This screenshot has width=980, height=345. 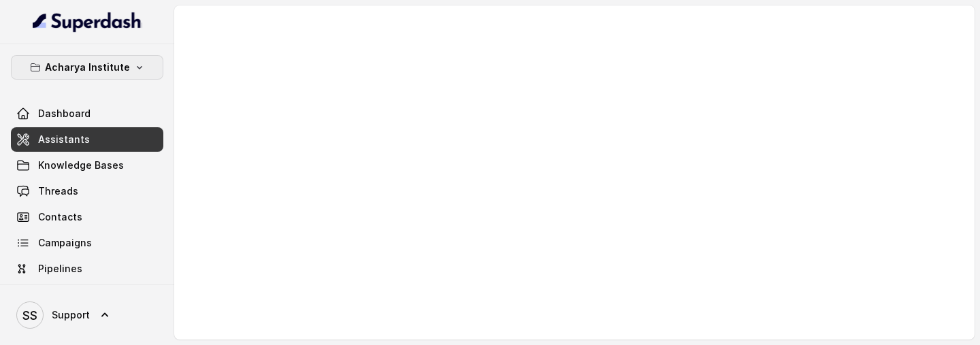 What do you see at coordinates (58, 191) in the screenshot?
I see `span: Threads` at bounding box center [58, 191].